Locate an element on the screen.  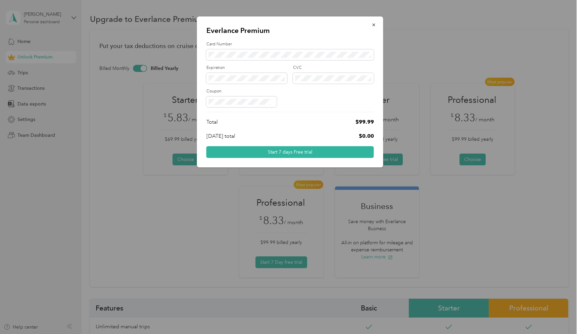
label: Coupon is located at coordinates (290, 91).